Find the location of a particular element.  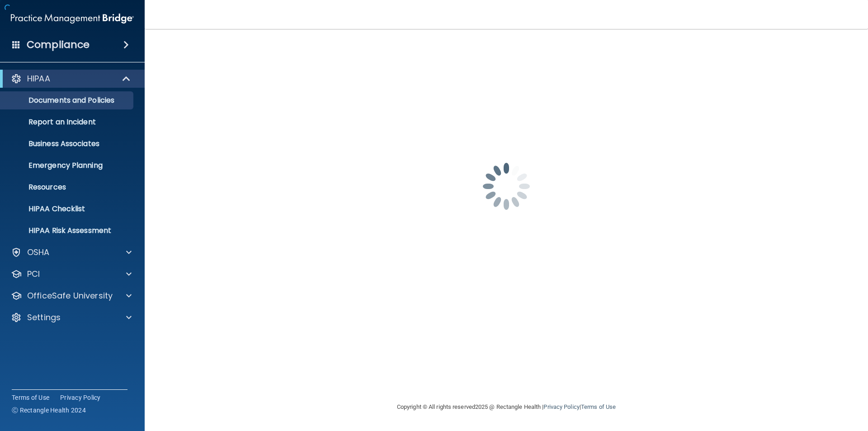

p: Report an Incident is located at coordinates (67, 122).